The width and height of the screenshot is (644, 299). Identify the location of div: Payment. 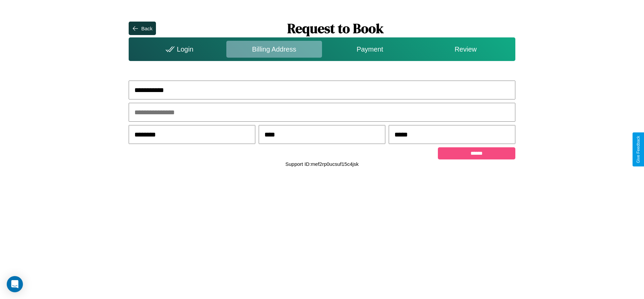
(370, 49).